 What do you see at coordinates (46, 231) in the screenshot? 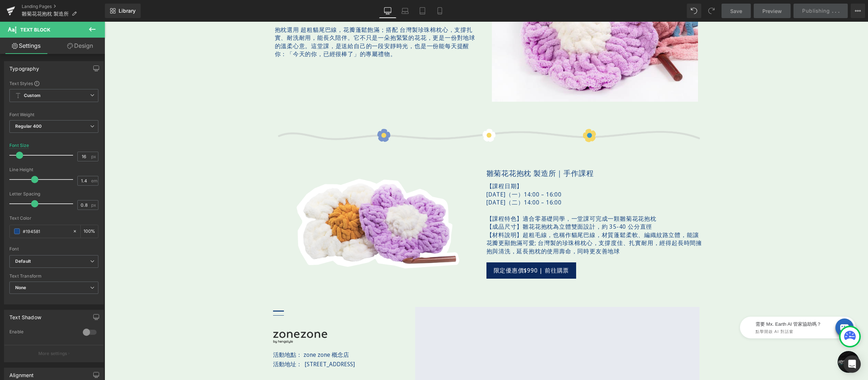
I see `input: Color` at bounding box center [46, 231].